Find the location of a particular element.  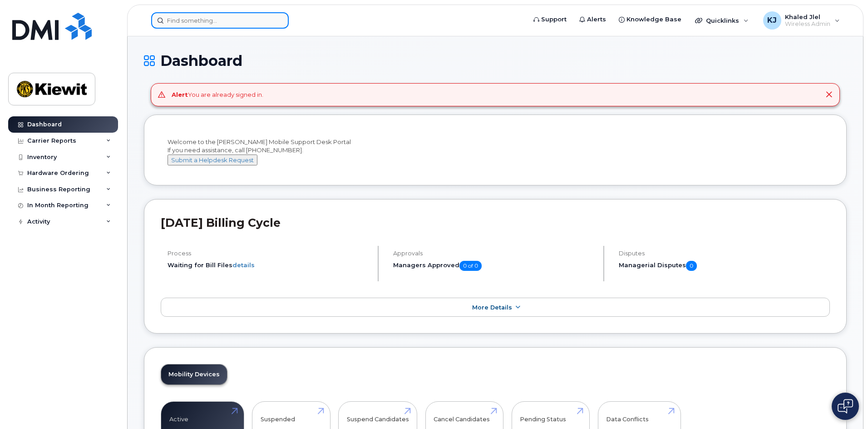

span: 0 is located at coordinates (691, 266).